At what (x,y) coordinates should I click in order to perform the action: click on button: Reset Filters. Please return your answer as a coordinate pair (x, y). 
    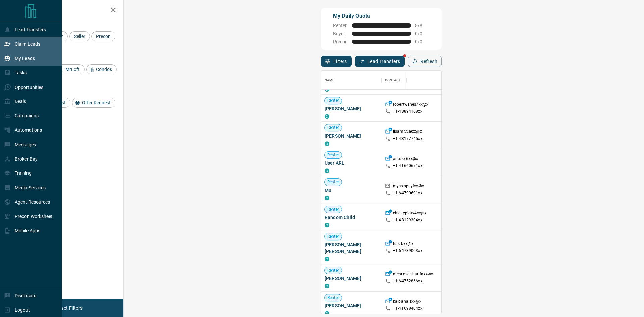
    Looking at the image, I should click on (69, 307).